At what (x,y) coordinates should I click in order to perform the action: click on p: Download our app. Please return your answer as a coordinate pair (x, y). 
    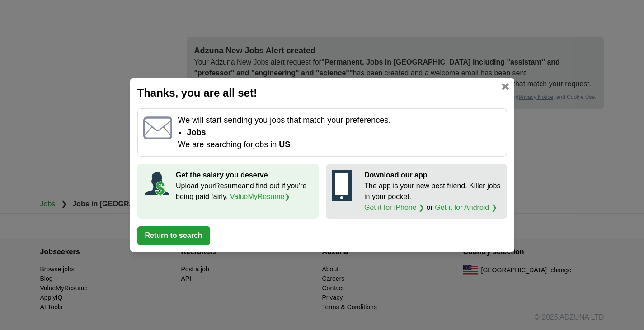
    Looking at the image, I should click on (432, 175).